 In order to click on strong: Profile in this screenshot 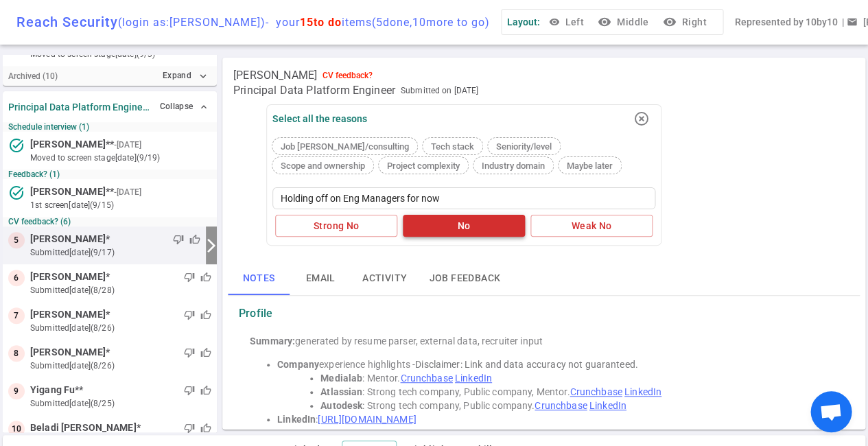, I will do `click(255, 313)`.